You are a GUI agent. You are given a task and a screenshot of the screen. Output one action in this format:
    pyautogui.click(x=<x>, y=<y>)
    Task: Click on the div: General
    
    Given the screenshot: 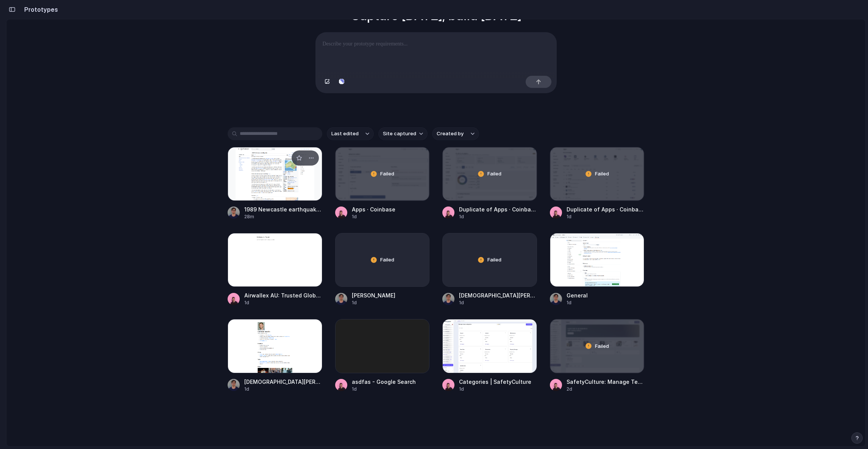 What is the action you would take?
    pyautogui.click(x=577, y=295)
    